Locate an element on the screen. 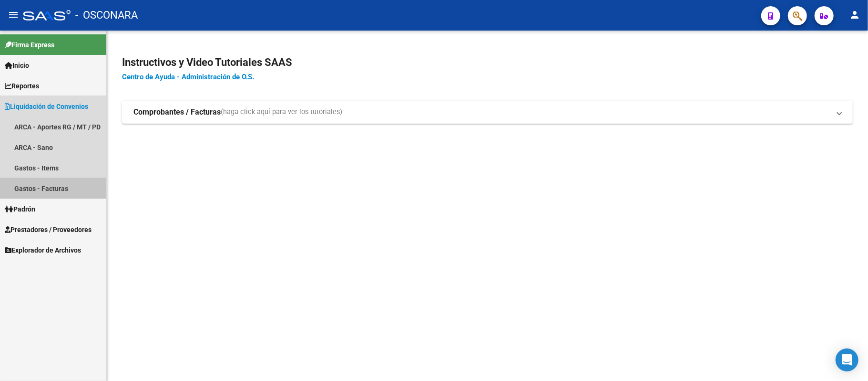 The width and height of the screenshot is (868, 381). span: - OSCONARA is located at coordinates (107, 15).